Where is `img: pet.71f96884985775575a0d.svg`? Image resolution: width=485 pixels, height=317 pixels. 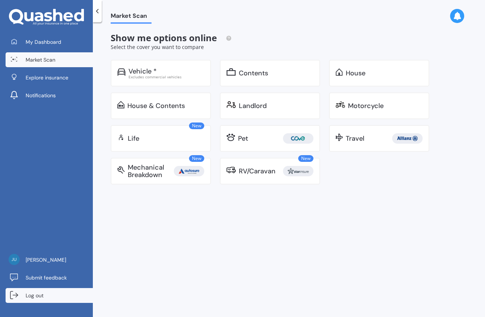 img: pet.71f96884985775575a0d.svg is located at coordinates (231, 137).